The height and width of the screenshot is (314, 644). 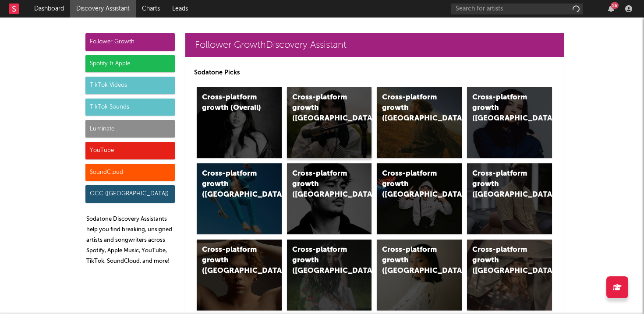 What do you see at coordinates (232, 103) in the screenshot?
I see `div: Cross-platform growth (Overall)` at bounding box center [232, 103].